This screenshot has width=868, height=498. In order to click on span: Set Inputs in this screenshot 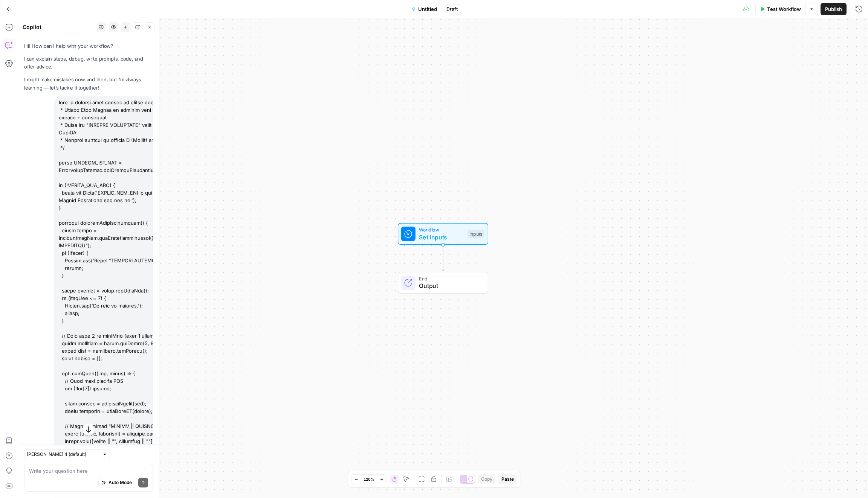, I will do `click(441, 237)`.